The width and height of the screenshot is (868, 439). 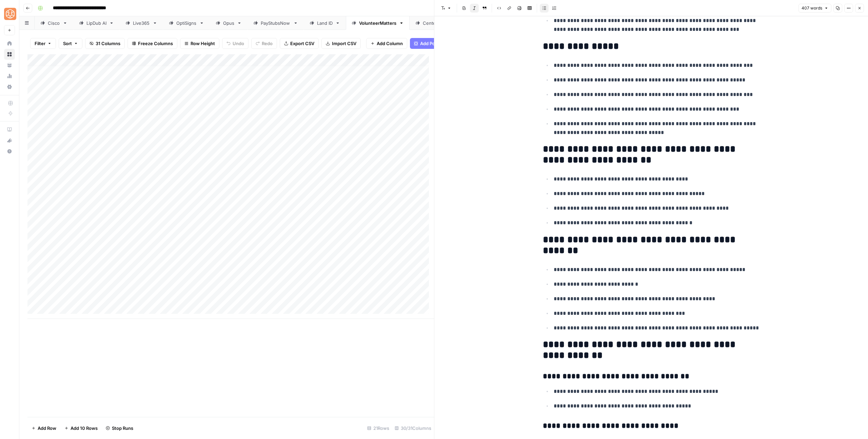 What do you see at coordinates (389, 44) in the screenshot?
I see `span: Add Column` at bounding box center [389, 44].